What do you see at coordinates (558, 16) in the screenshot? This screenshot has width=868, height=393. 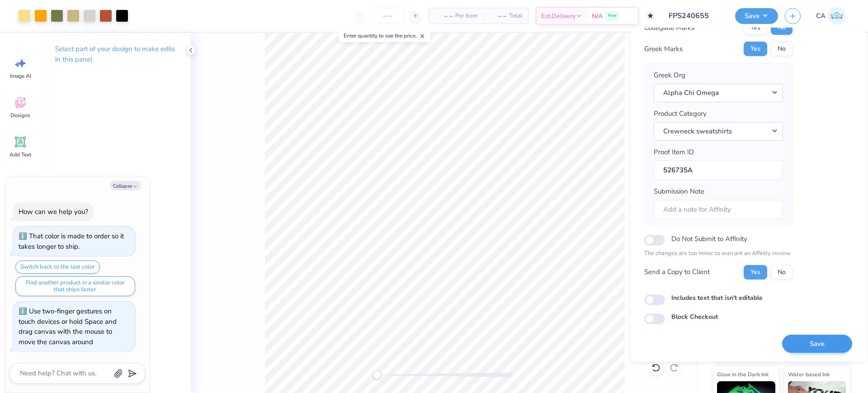 I see `span: Est. Delivery` at bounding box center [558, 16].